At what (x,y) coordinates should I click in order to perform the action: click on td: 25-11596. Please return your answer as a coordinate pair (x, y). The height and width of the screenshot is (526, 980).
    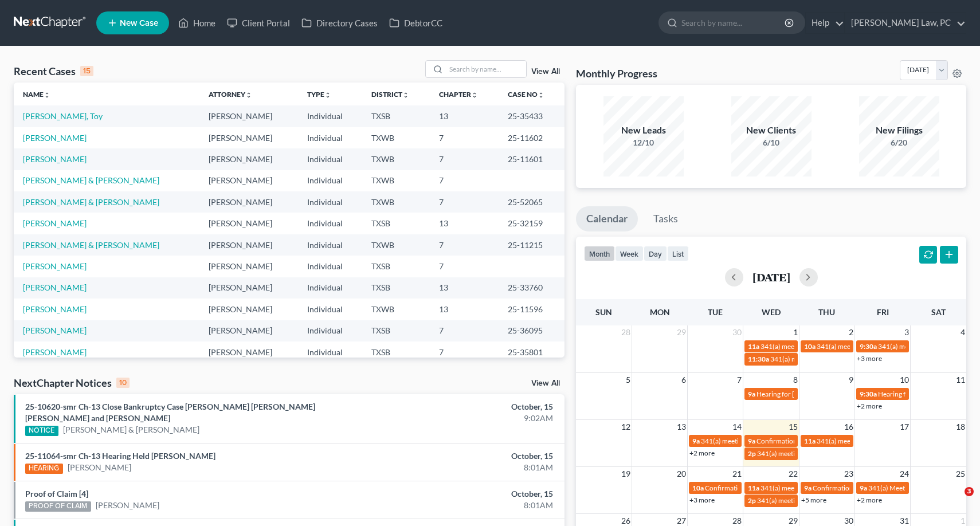
    Looking at the image, I should click on (531, 309).